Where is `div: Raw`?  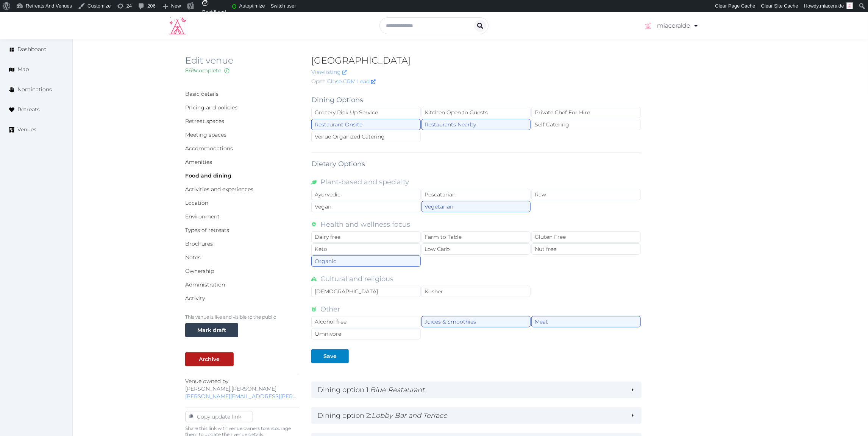 div: Raw is located at coordinates (586, 194).